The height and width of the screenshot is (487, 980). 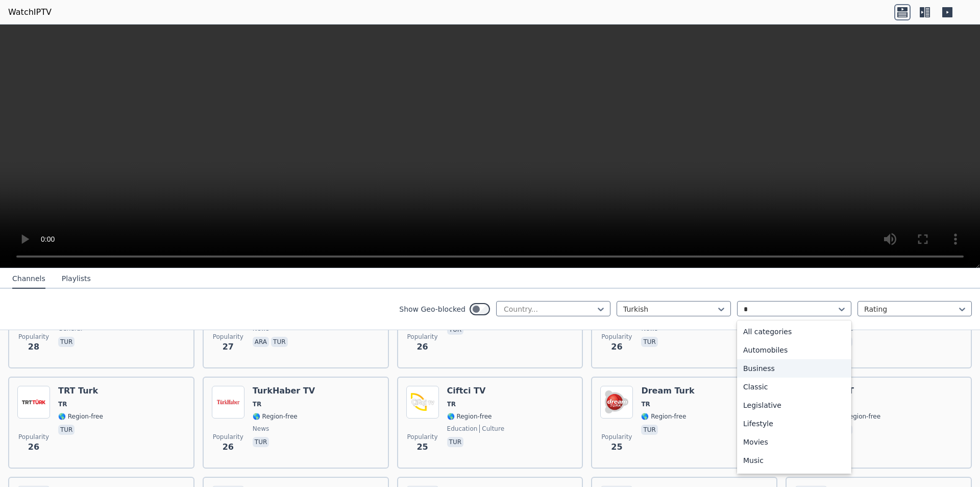 What do you see at coordinates (76, 279) in the screenshot?
I see `button: Playlists` at bounding box center [76, 279].